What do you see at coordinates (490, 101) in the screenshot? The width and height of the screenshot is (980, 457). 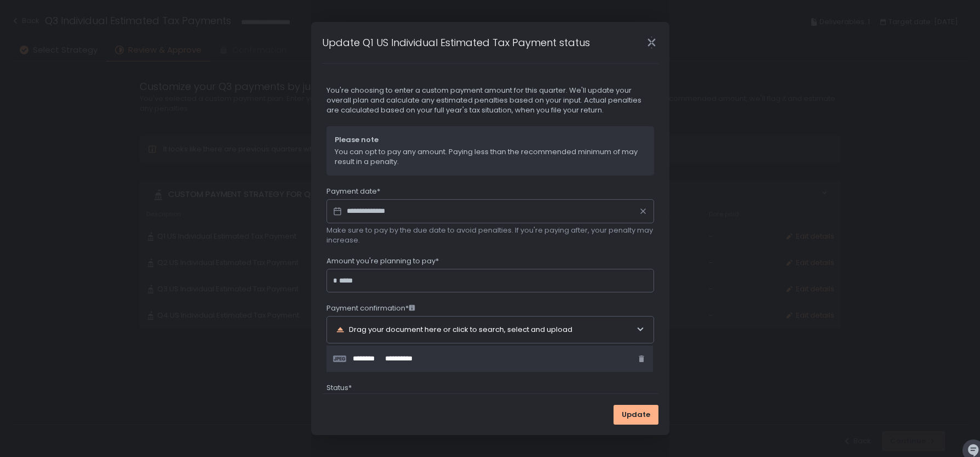 I see `span: You're choosing to enter a custom payment amount for this quarter. We'll update your overall plan...` at bounding box center [490, 101].